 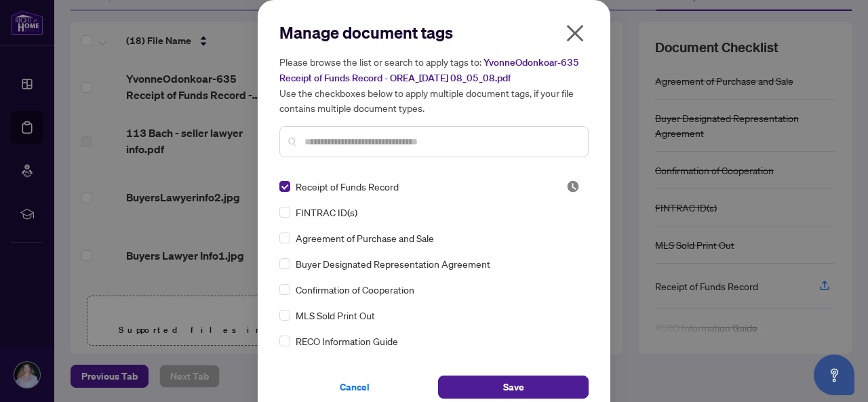 What do you see at coordinates (326, 212) in the screenshot?
I see `span: FINTRAC ID(s)` at bounding box center [326, 212].